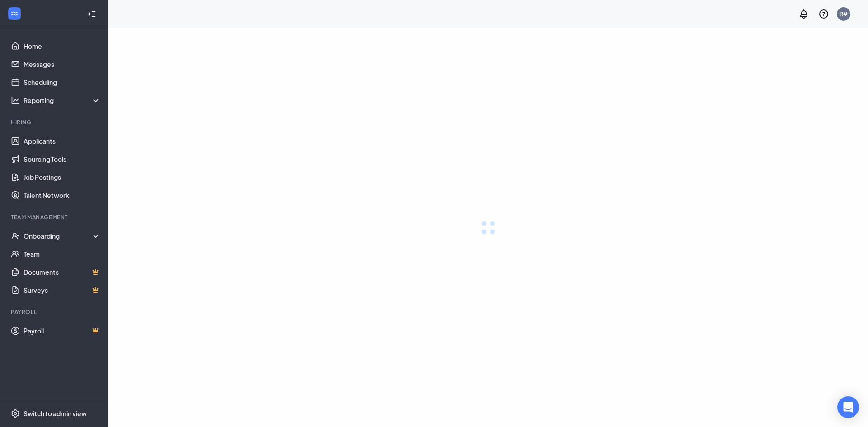 This screenshot has width=868, height=427. I want to click on svg: Collapse, so click(92, 14).